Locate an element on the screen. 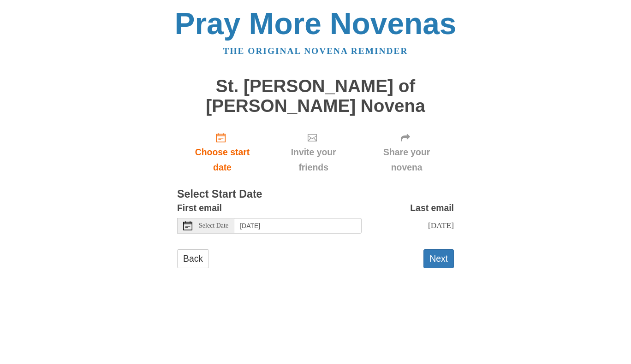  span: Invite your friends is located at coordinates (313, 160).